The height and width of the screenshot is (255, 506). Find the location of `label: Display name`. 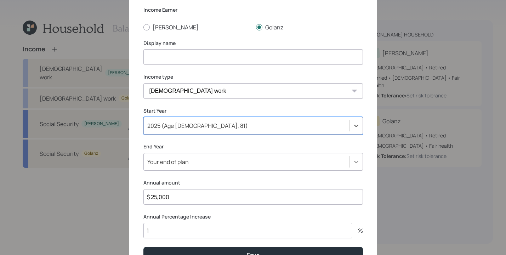

label: Display name is located at coordinates (253, 43).